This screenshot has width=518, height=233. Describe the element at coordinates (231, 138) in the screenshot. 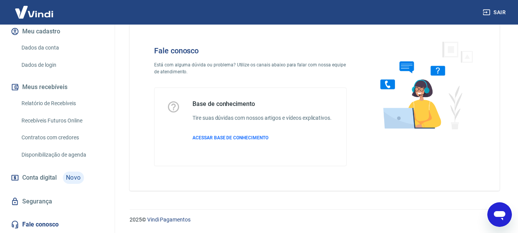

I see `span: ACESSAR BASE DE CONHECIMENTO` at that location.